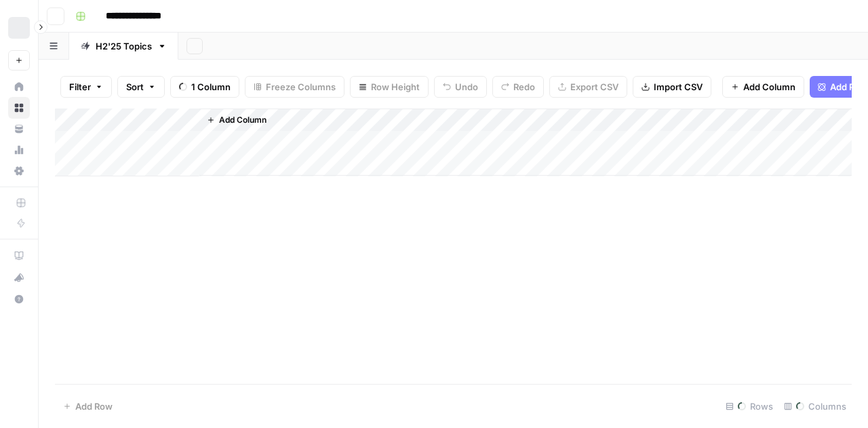  Describe the element at coordinates (205, 87) in the screenshot. I see `button: 1 Column` at that location.